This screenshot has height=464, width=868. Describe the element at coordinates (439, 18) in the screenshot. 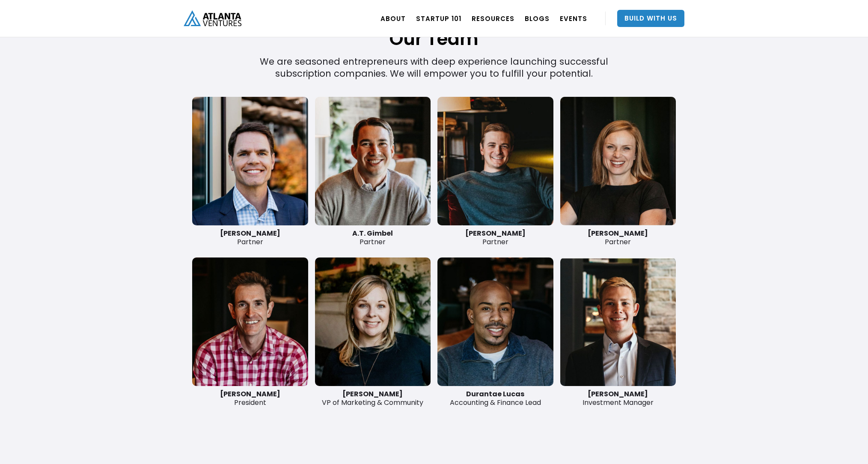

I see `a: Startup 101` at that location.